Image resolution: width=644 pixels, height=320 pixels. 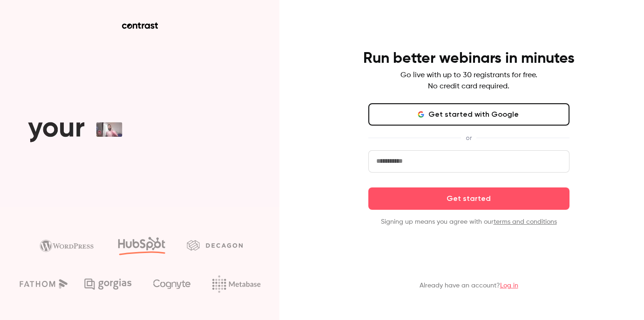 What do you see at coordinates (469, 81) in the screenshot?
I see `p: Go live with up to 30 registrants for free. No credit card required.` at bounding box center [469, 81].